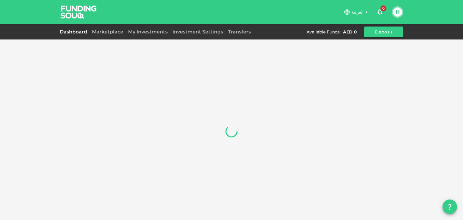 This screenshot has height=220, width=463. I want to click on button: 0, so click(380, 12).